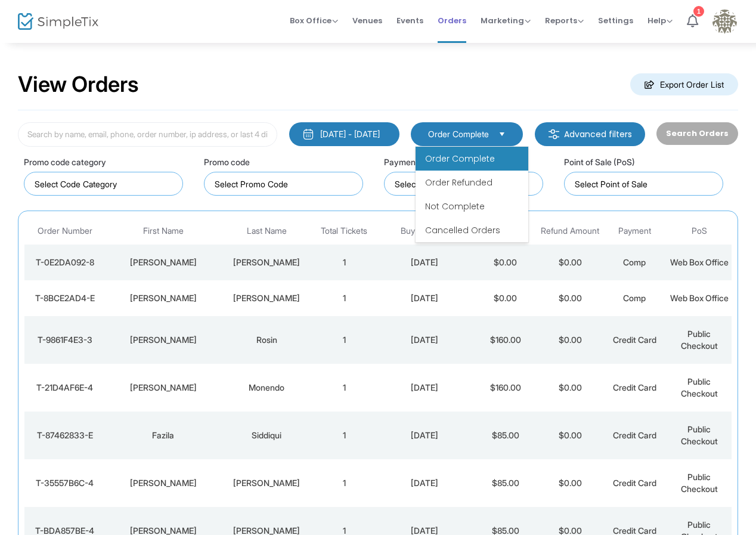  What do you see at coordinates (163, 263) in the screenshot?
I see `div: Michael` at bounding box center [163, 263].